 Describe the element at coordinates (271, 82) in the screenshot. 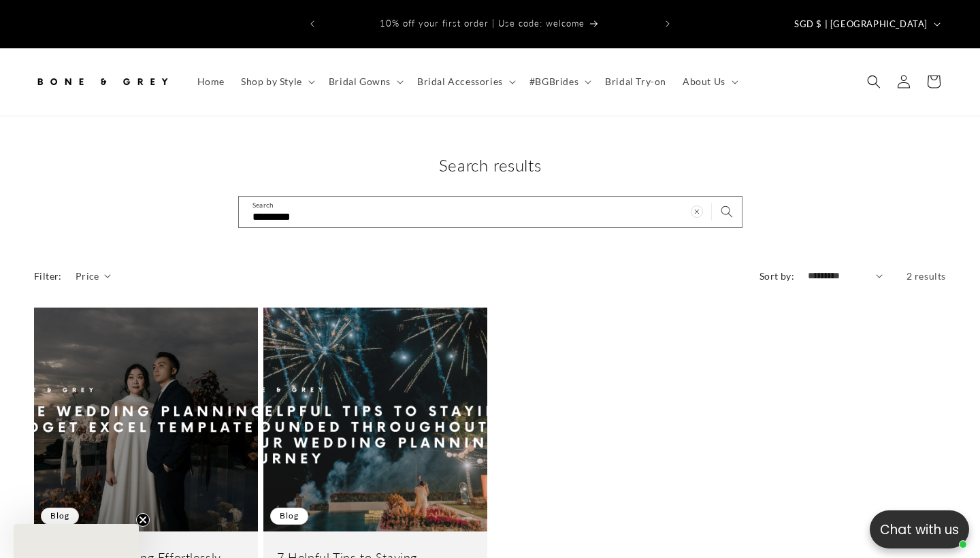

I see `span: Shop by Style` at that location.